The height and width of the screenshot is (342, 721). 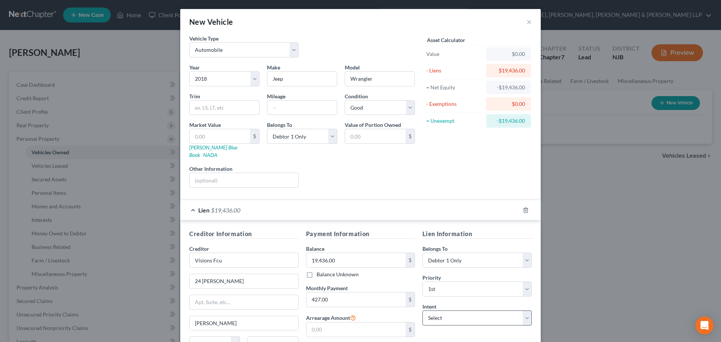 I want to click on a: NADA, so click(x=210, y=155).